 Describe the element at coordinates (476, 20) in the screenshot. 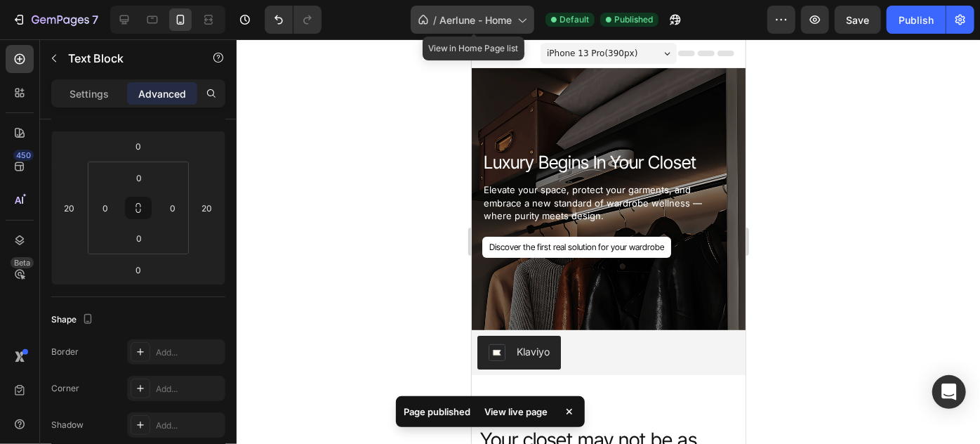

I see `span: Aerlune - Home` at that location.